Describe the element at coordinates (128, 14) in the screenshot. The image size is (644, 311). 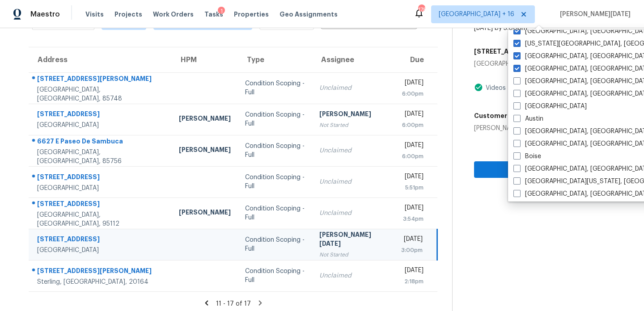
I see `span: Projects` at that location.